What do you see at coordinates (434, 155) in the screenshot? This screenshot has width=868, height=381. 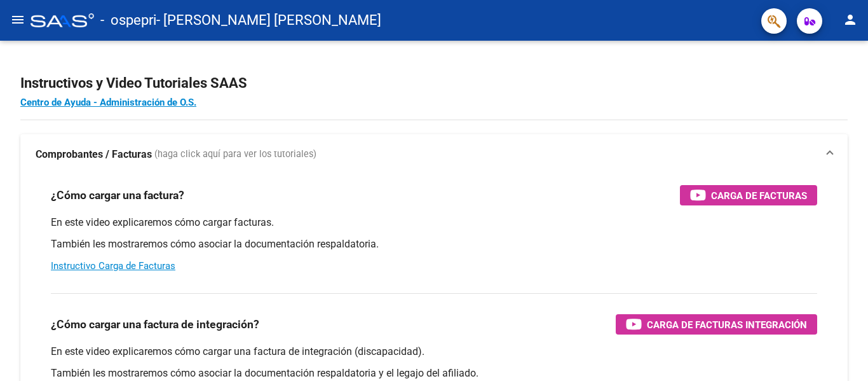 I see `mat-expansion-panel-header: Comprobantes / Facturas (haga click aquí para ver los tutoriales)` at bounding box center [434, 155].